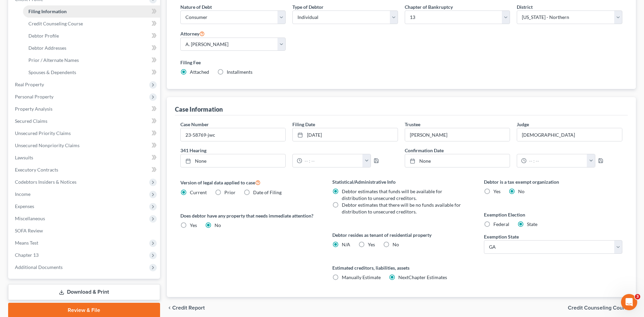  I want to click on span: Chapter 13, so click(27, 255).